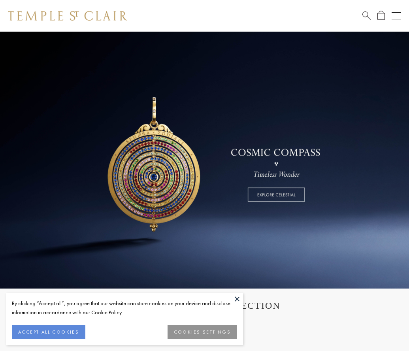  I want to click on button: Open navigation, so click(396, 16).